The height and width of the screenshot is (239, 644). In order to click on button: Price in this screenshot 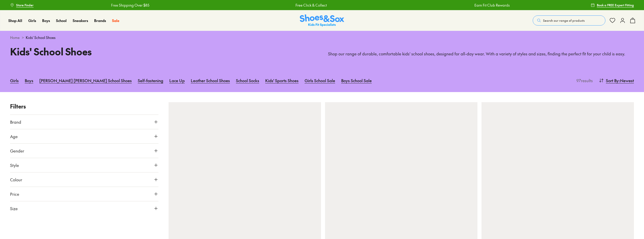, I will do `click(85, 194)`.